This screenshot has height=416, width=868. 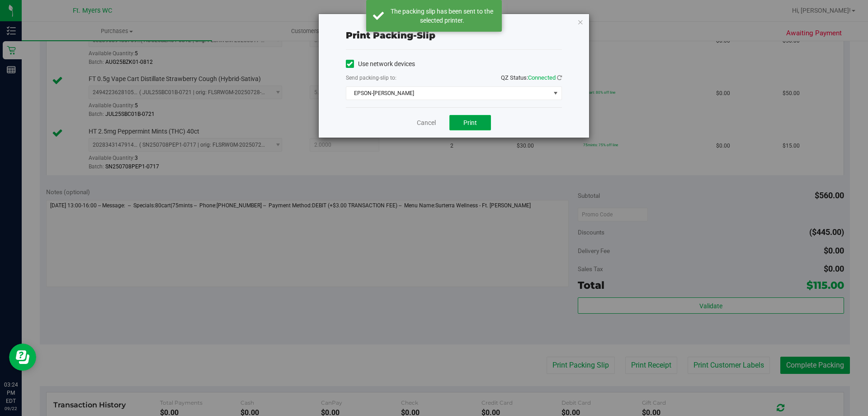 I want to click on div: The packing slip has been sent to the selected printer., so click(x=442, y=16).